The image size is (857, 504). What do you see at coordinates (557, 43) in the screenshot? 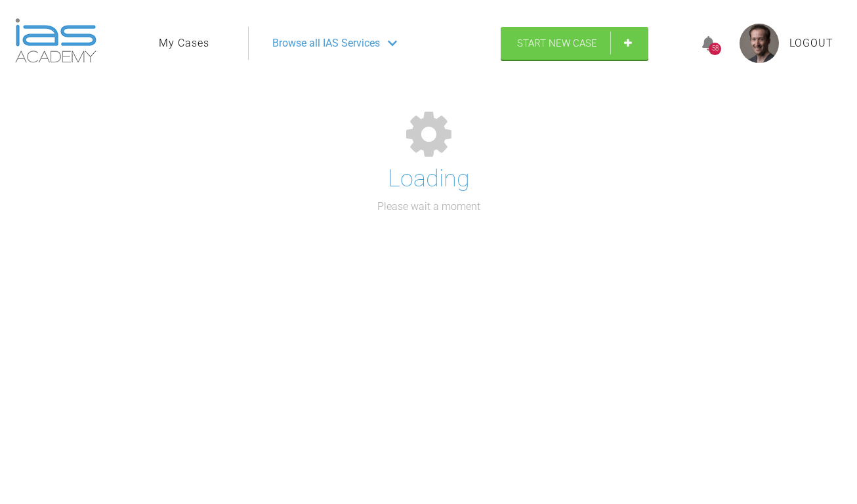
I see `span: Start New Case` at bounding box center [557, 43].